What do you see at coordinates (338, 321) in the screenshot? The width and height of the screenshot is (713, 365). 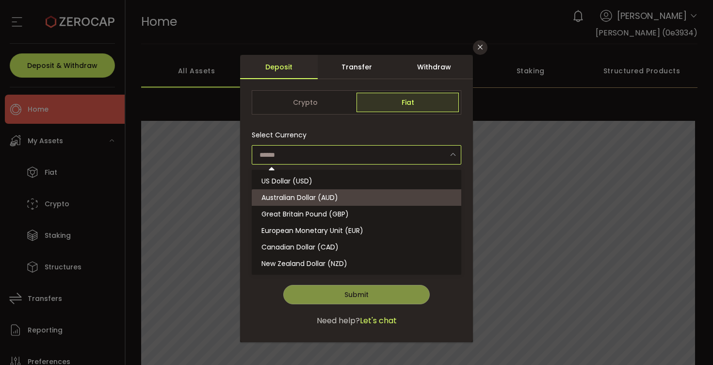 I see `span: Need help?` at bounding box center [338, 321].